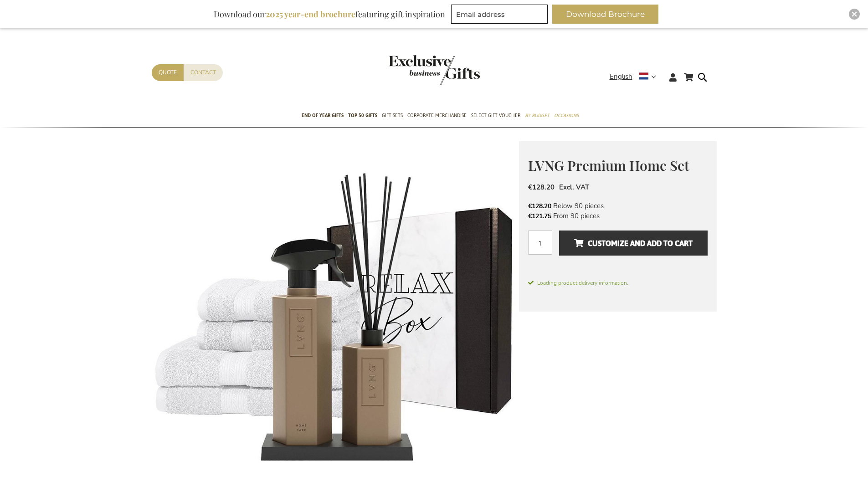 Image resolution: width=868 pixels, height=492 pixels. Describe the element at coordinates (392, 115) in the screenshot. I see `span: Gift Sets` at that location.